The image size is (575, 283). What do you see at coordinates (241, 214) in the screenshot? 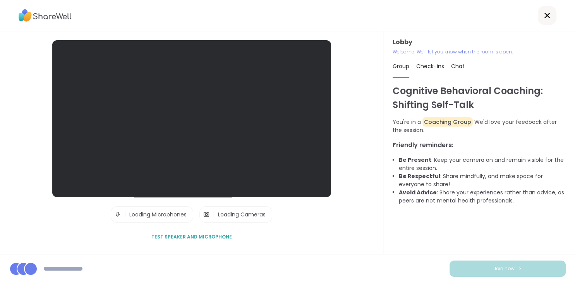
I see `span: Loading Cameras` at bounding box center [241, 214].